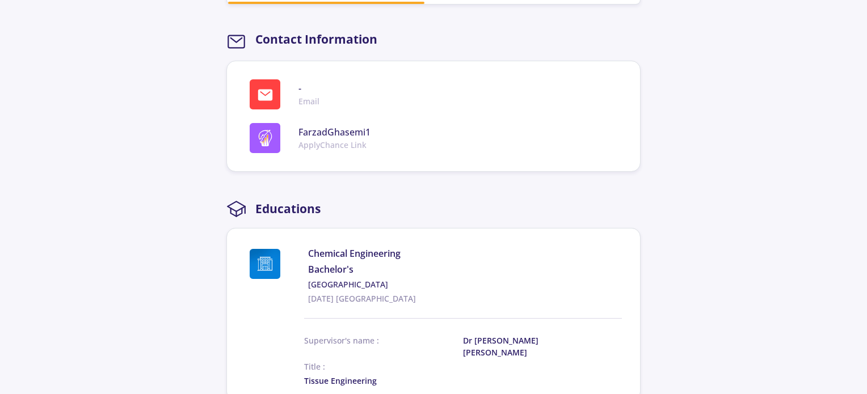 The height and width of the screenshot is (394, 867). I want to click on span: Supervisor's name :, so click(384, 347).